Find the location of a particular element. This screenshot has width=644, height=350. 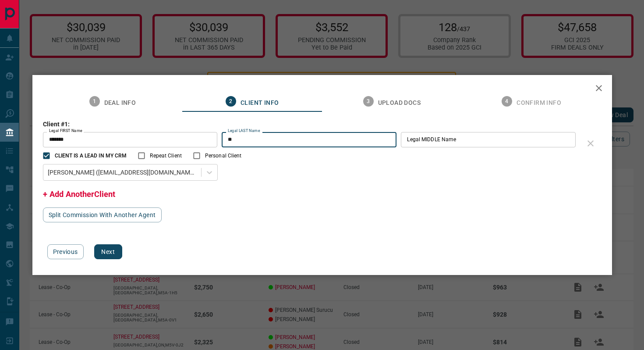

label: Legal LAST Name is located at coordinates (244, 131).